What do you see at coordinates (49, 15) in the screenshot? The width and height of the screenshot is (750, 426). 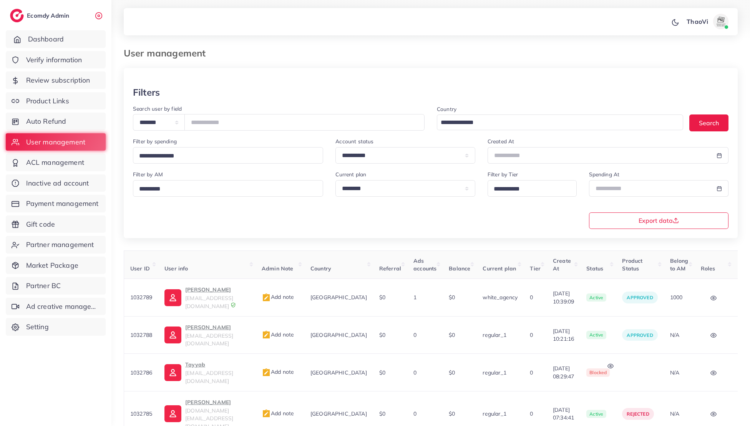 I see `h2: Ecomdy Admin` at bounding box center [49, 15].